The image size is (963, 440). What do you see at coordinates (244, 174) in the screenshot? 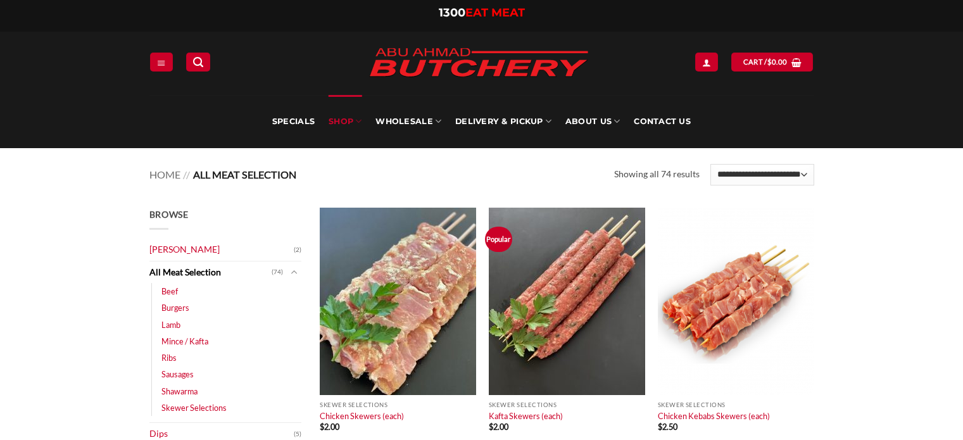
I see `span: All Meat Selection` at bounding box center [244, 174].